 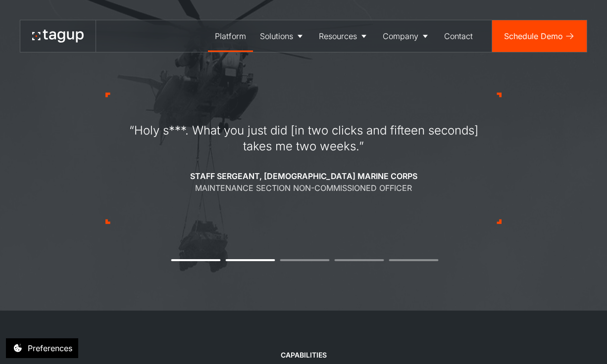 I want to click on div: CAPABILITIES, so click(x=303, y=355).